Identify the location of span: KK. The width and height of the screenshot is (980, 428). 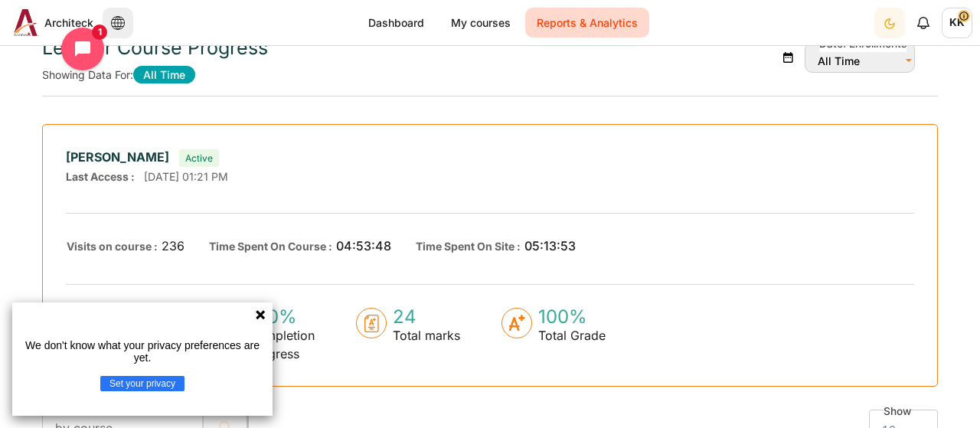
(957, 23).